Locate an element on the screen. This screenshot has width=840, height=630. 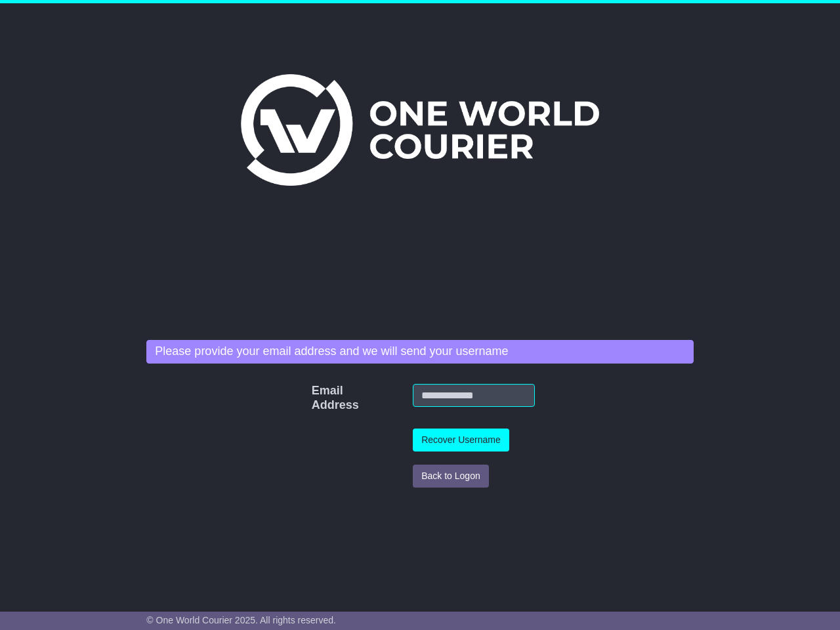
button: Back to Logon is located at coordinates (450, 475).